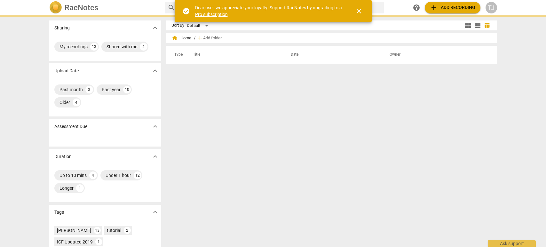  Describe the element at coordinates (511, 243) in the screenshot. I see `div: Ask support` at that location.